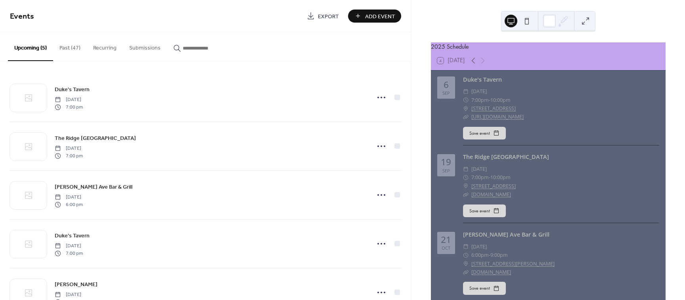 This screenshot has height=300, width=685. What do you see at coordinates (499, 255) in the screenshot?
I see `span: 9:00pm` at bounding box center [499, 255].